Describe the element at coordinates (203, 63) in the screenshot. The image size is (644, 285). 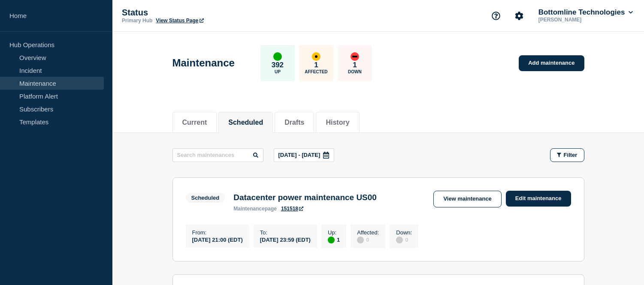
I see `h1: Maintenance` at that location.